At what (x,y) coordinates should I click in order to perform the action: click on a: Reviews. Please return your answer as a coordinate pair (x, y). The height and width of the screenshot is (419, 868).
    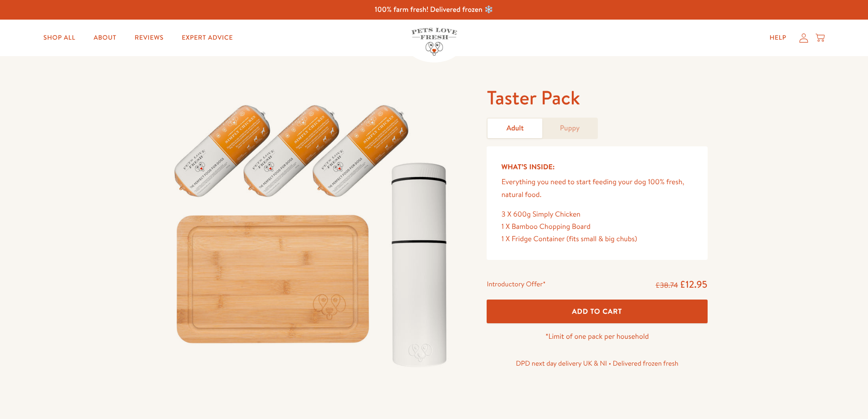
    Looking at the image, I should click on (149, 38).